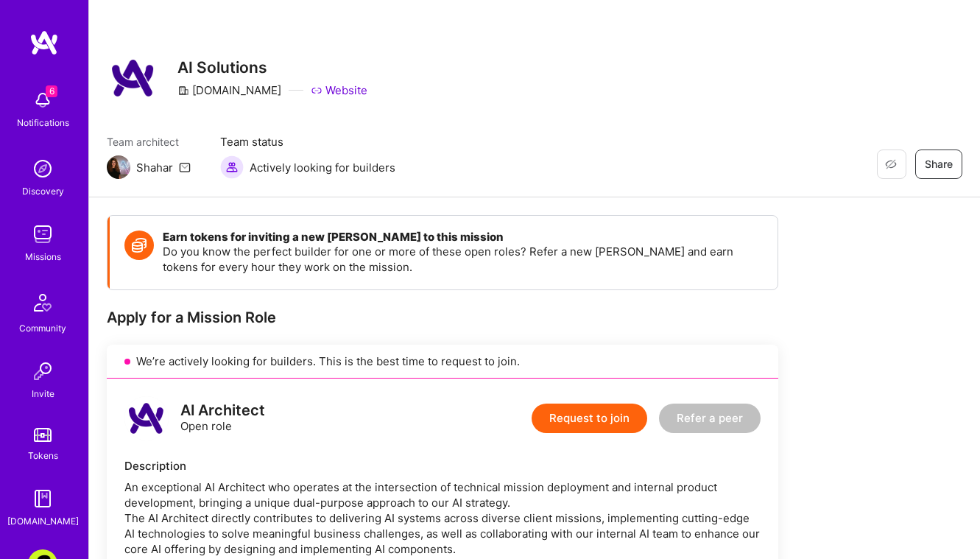  What do you see at coordinates (442, 317) in the screenshot?
I see `div: Apply for a Mission Role` at bounding box center [442, 317].